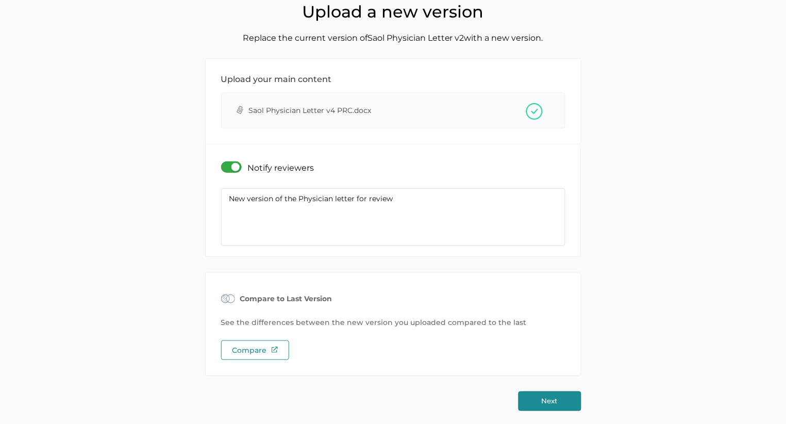 Image resolution: width=786 pixels, height=424 pixels. Describe the element at coordinates (228, 299) in the screenshot. I see `img: compare-small.838390dc.svg` at that location.